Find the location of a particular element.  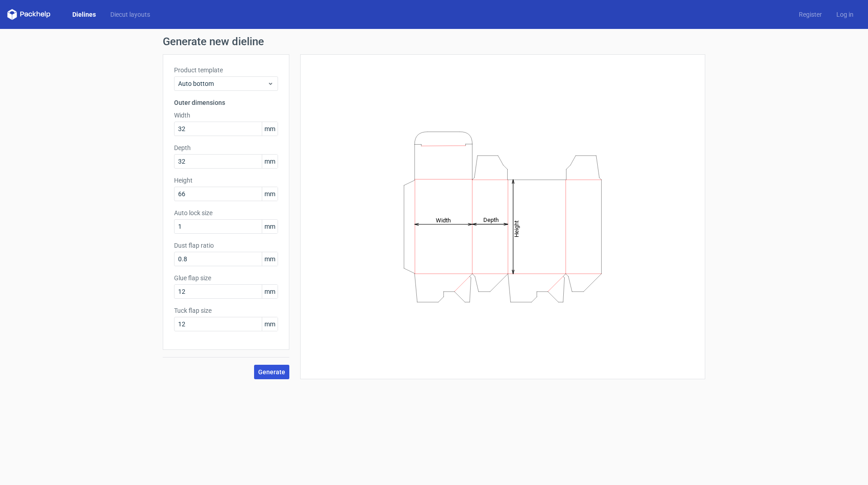

h3: Outer dimensions is located at coordinates (226, 103).